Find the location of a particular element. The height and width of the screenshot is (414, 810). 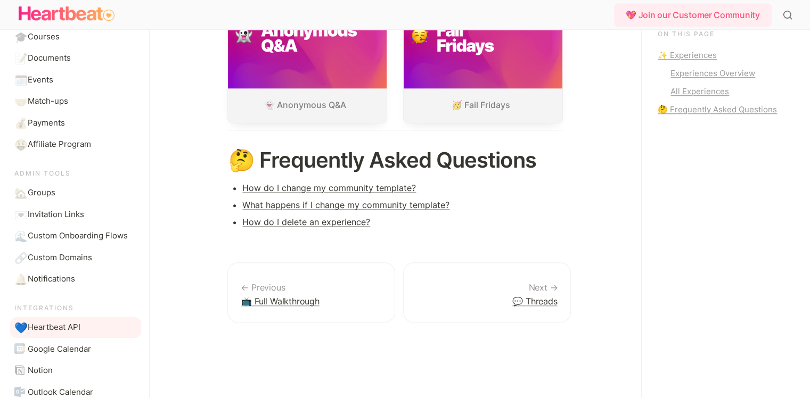

a: 🏡Groups is located at coordinates (76, 193).